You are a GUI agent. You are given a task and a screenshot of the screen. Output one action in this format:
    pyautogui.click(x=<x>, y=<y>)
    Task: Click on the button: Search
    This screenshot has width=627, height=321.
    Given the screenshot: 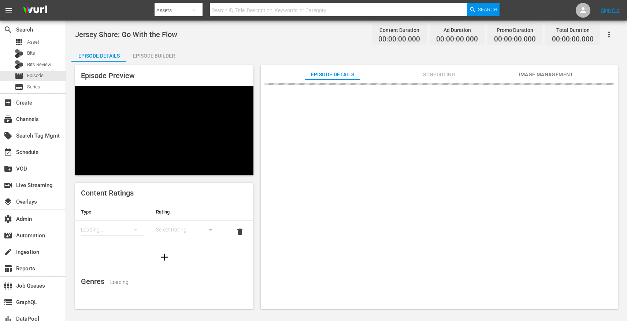 What is the action you would take?
    pyautogui.click(x=484, y=10)
    